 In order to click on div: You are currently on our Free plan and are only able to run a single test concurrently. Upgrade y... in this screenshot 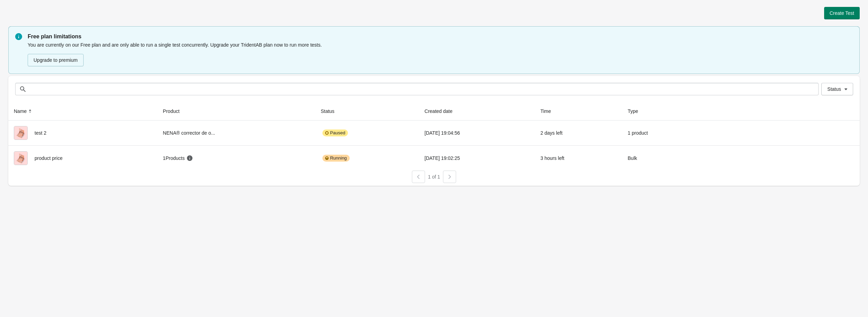, I will do `click(440, 54)`.